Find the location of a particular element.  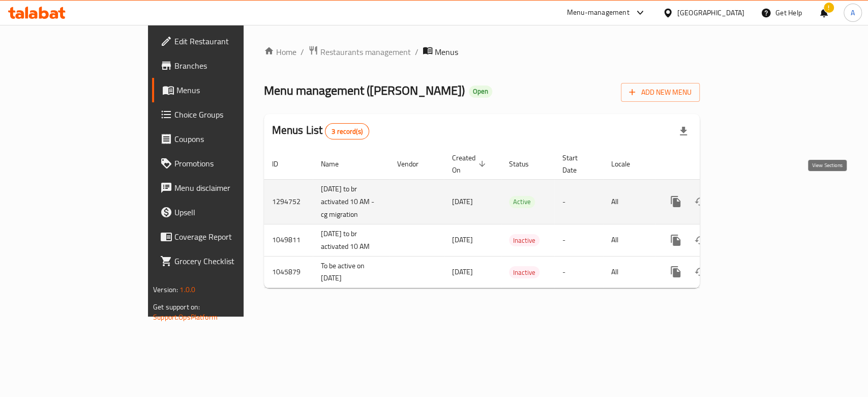

span: Name is located at coordinates (336, 164).